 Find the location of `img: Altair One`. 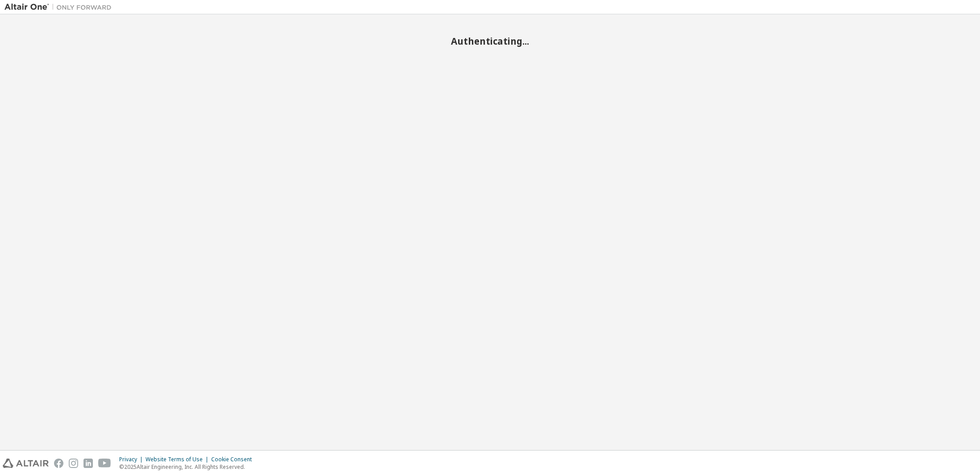

img: Altair One is located at coordinates (60, 7).